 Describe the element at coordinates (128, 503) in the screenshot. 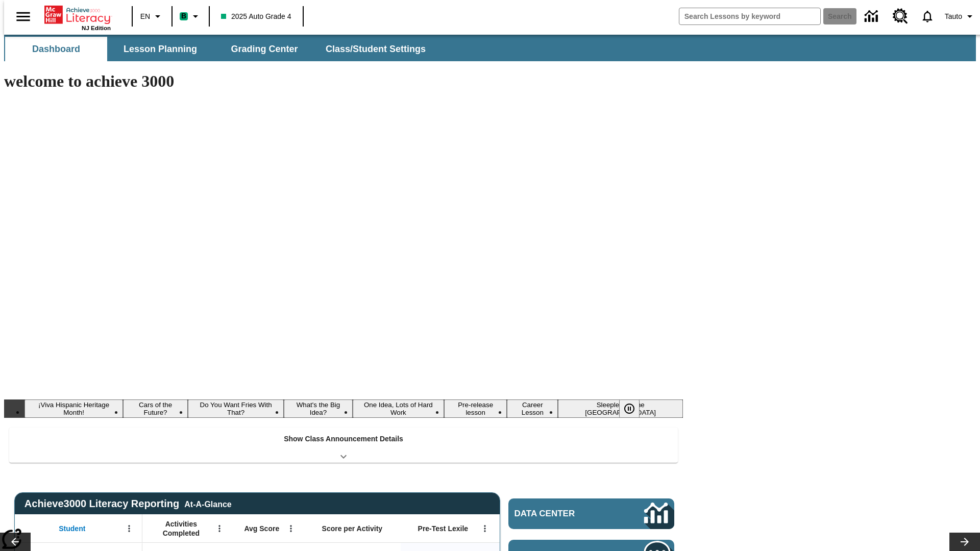

I see `span: Achieve3000 Literacy Reporting` at that location.